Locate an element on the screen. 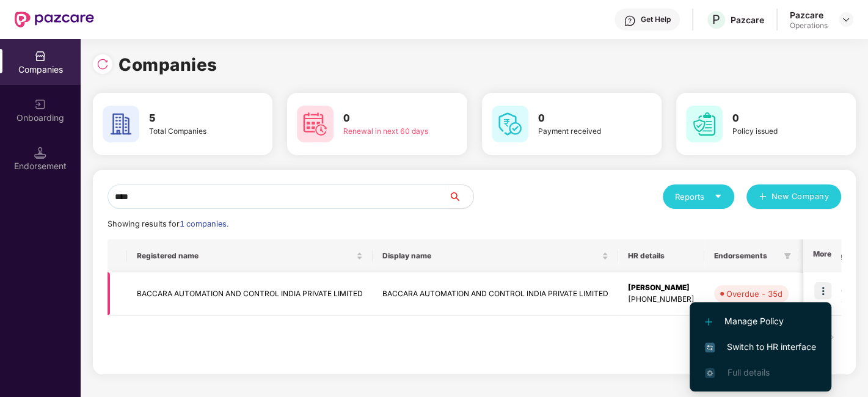 The image size is (868, 397). div: Payment received is located at coordinates (583, 132).